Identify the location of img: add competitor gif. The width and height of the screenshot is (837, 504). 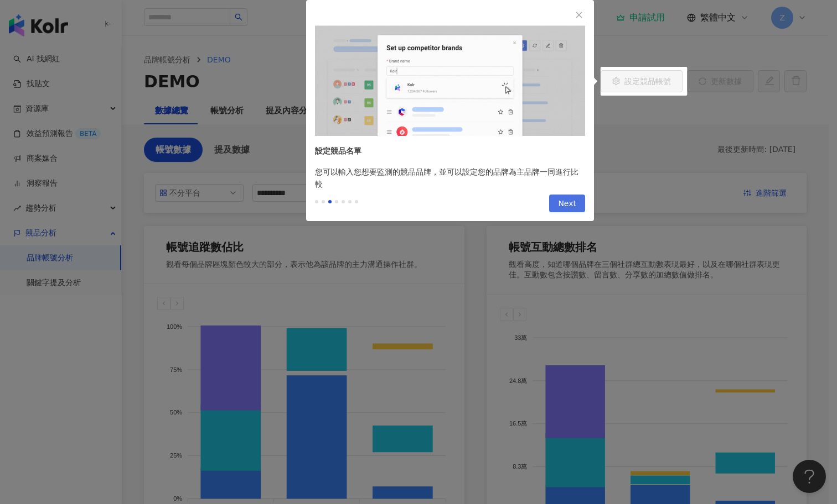
(450, 81).